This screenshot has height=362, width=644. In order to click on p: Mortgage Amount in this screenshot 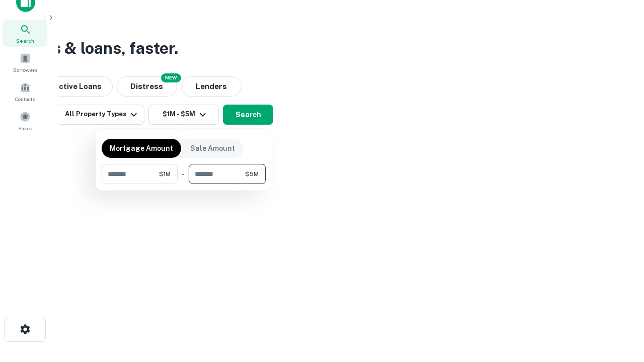, I will do `click(141, 148)`.